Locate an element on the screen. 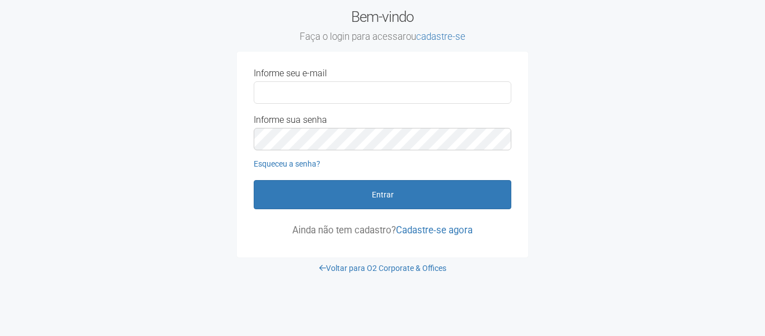  span: ou is located at coordinates (436, 36).